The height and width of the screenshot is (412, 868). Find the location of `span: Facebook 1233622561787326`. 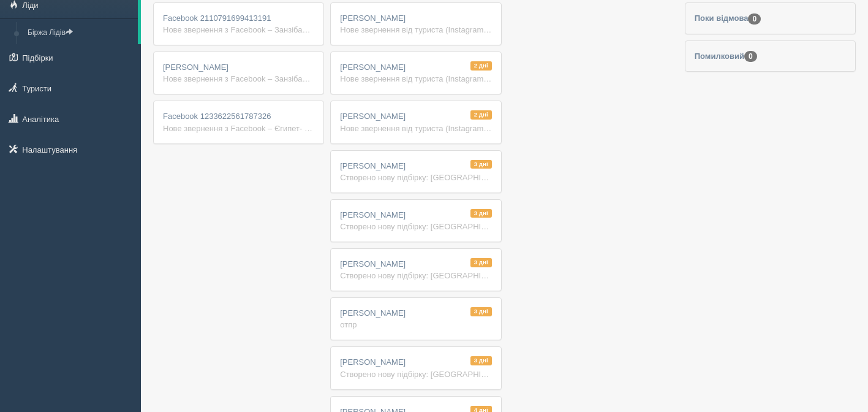

span: Facebook 1233622561787326 is located at coordinates (217, 116).